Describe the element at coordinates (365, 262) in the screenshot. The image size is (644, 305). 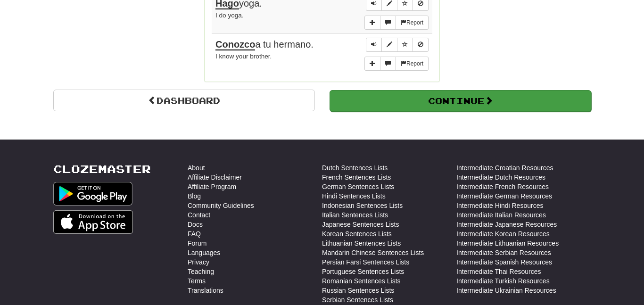
I see `a: Persian Farsi Sentences Lists` at that location.